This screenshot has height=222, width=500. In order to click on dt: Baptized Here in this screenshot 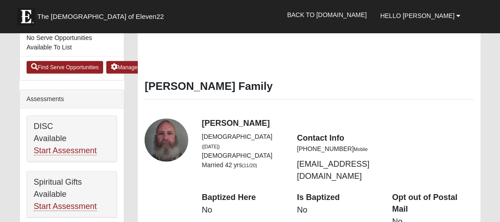, I will do `click(242, 198)`.